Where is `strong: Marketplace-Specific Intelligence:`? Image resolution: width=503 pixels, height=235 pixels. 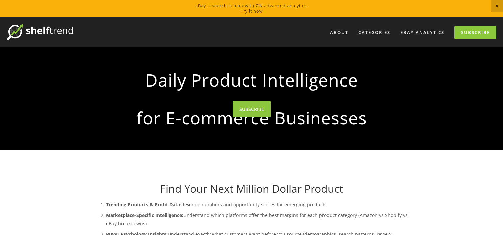 strong: Marketplace-Specific Intelligence: is located at coordinates (145, 215).